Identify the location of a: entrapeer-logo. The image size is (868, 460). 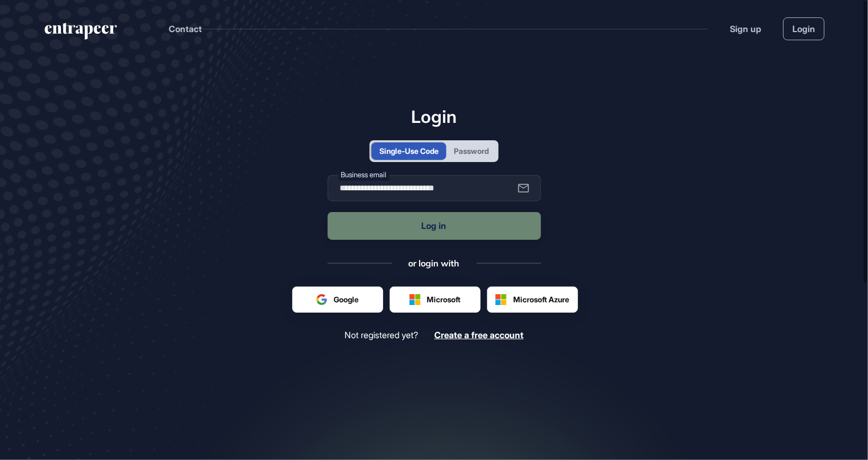
(80, 33).